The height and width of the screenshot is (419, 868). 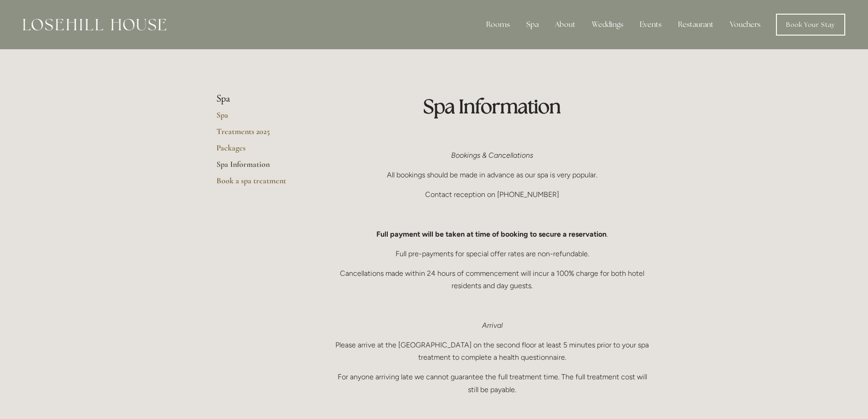 I want to click on em: Bookings & Cancellations, so click(x=492, y=155).